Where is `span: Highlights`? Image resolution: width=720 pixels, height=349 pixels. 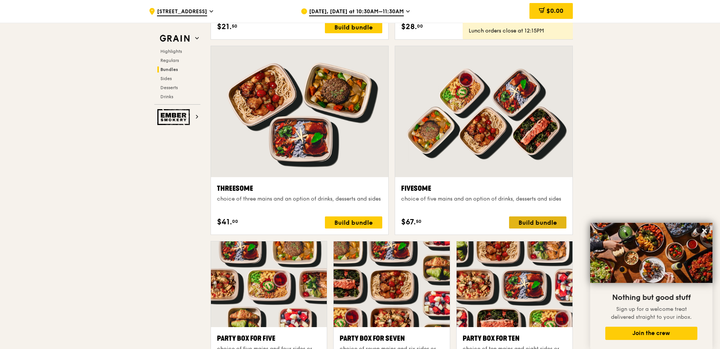 span: Highlights is located at coordinates (171, 51).